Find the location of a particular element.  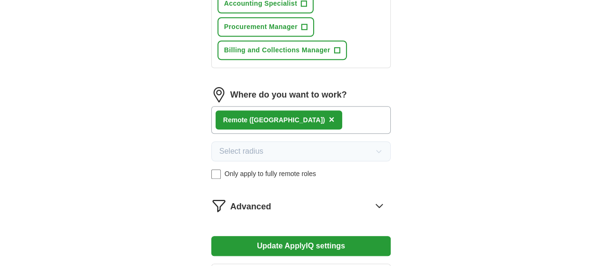

input: Only apply to fully remote roles is located at coordinates (216, 174).